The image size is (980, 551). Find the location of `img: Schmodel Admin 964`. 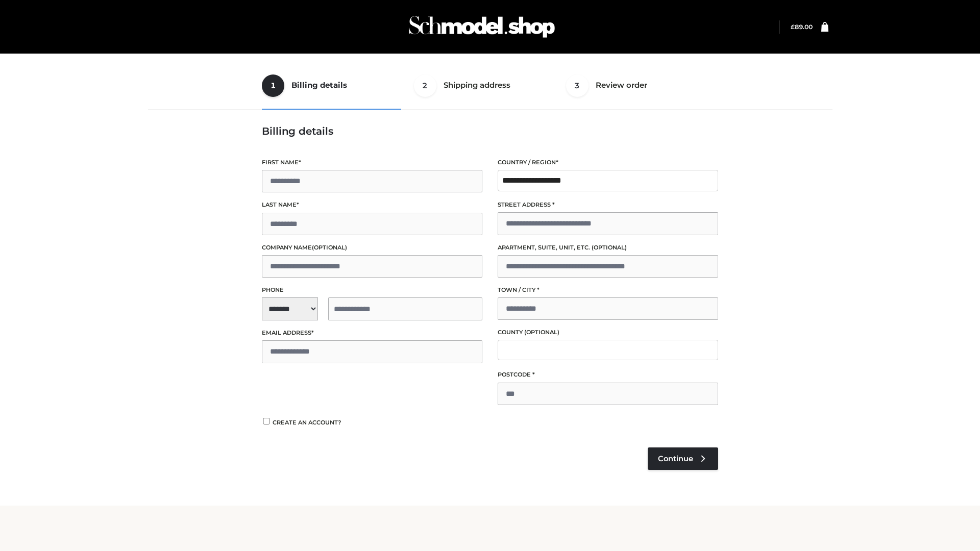

img: Schmodel Admin 964 is located at coordinates (482, 26).